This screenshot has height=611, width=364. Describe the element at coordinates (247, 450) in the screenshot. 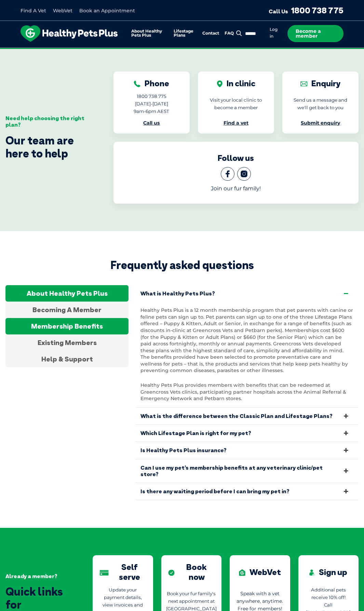

I see `a: Is Healthy Pets Plus insurance?` at that location.